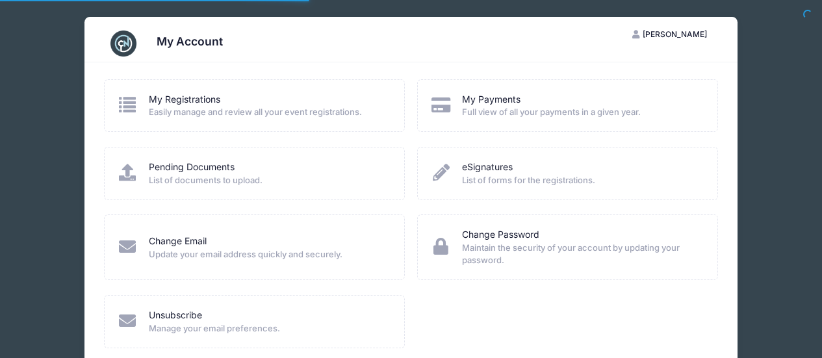 This screenshot has width=822, height=358. I want to click on a: Change Email, so click(177, 241).